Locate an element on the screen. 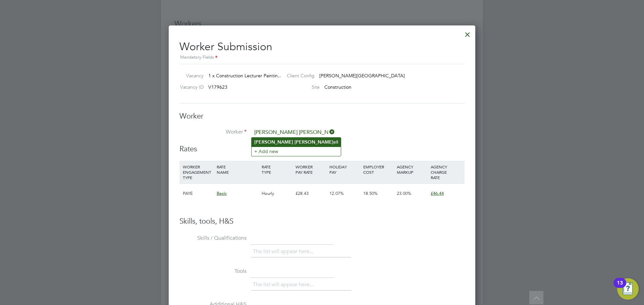  h2: Worker Submission is located at coordinates (322, 48).